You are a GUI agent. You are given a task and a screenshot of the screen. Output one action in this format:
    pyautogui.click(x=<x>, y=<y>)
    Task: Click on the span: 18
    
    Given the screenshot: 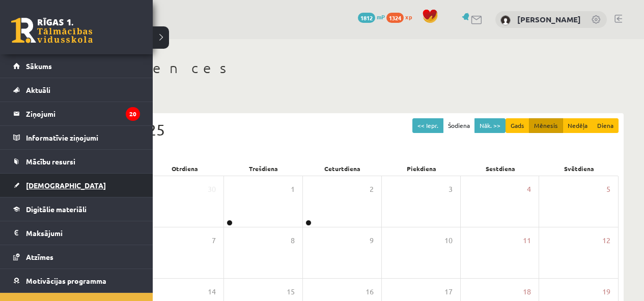 What is the action you would take?
    pyautogui.click(x=527, y=292)
    